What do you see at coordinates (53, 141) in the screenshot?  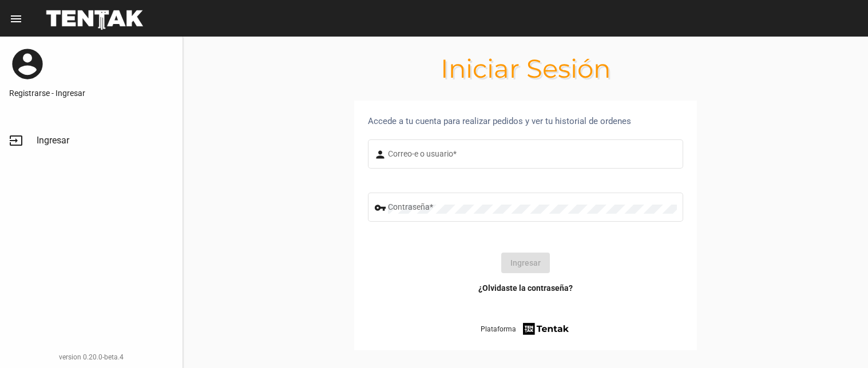 I see `span: Ingresar` at bounding box center [53, 141].